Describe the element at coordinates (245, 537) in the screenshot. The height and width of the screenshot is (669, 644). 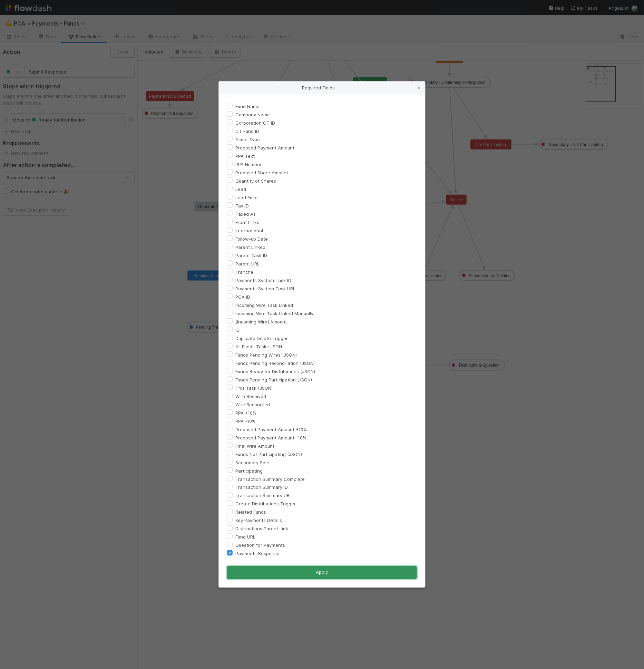
I see `label: Fund URL` at that location.